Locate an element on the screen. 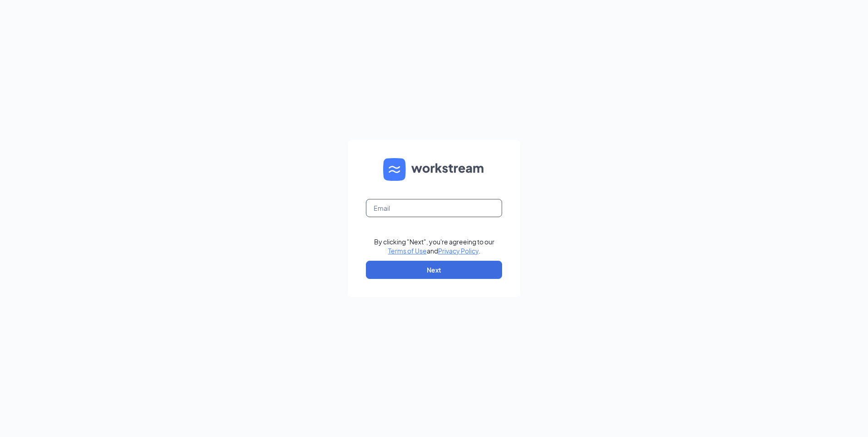 Image resolution: width=868 pixels, height=437 pixels. a: Privacy Policy is located at coordinates (458, 250).